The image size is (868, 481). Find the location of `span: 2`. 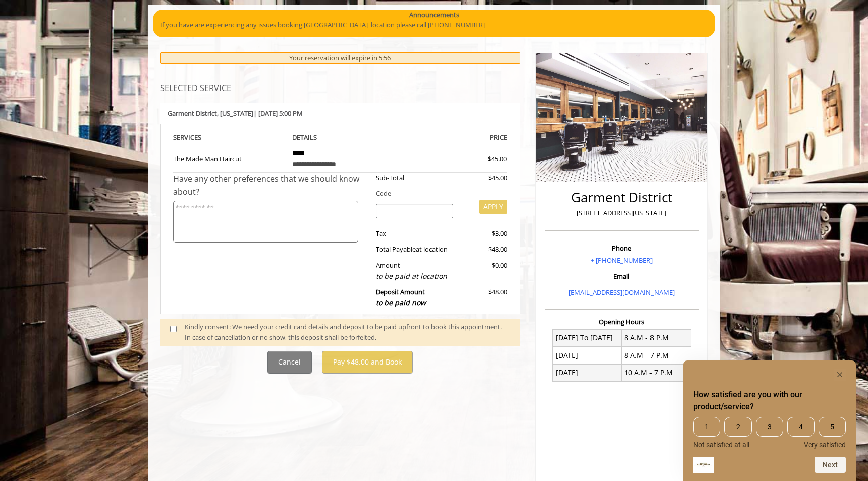

span: 2 is located at coordinates (737, 427).